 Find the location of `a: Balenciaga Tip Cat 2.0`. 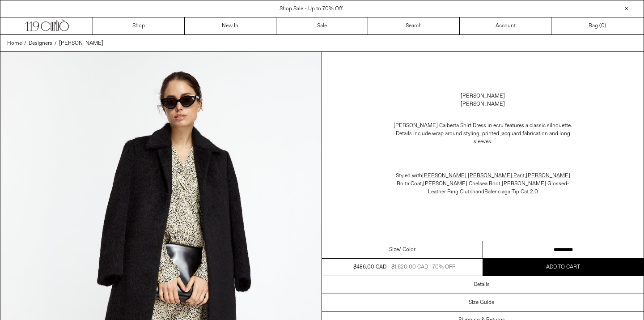

a: Balenciaga Tip Cat 2.0 is located at coordinates (511, 192).